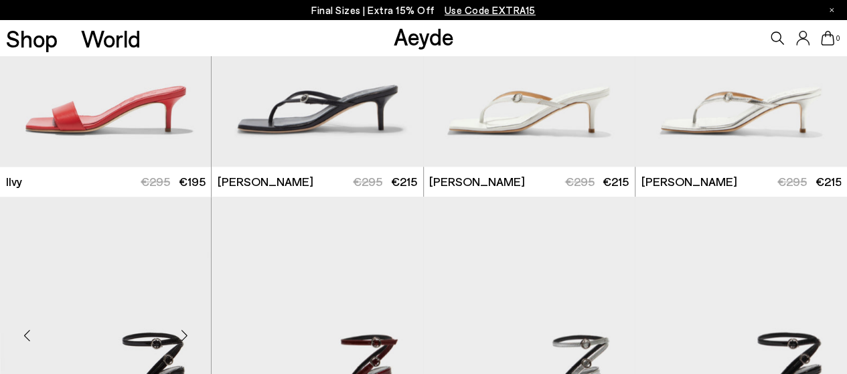 Image resolution: width=847 pixels, height=374 pixels. What do you see at coordinates (110, 38) in the screenshot?
I see `a: World` at bounding box center [110, 38].